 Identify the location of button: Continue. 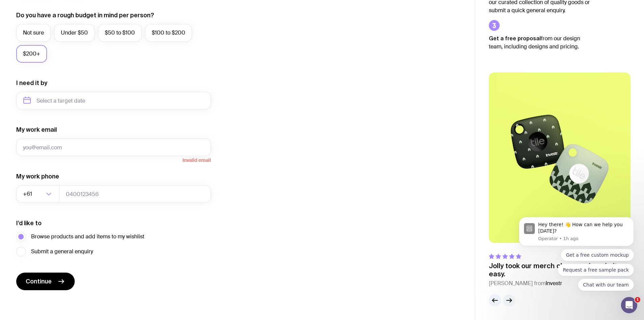
(46, 282).